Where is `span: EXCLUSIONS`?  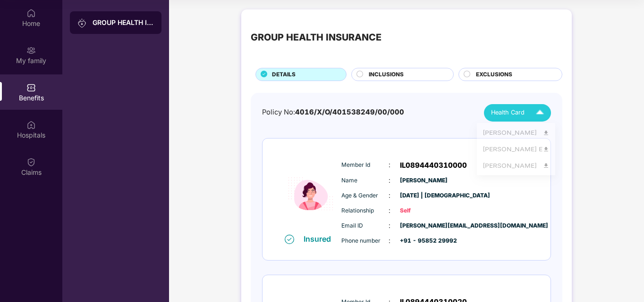 span: EXCLUSIONS is located at coordinates (494, 75).